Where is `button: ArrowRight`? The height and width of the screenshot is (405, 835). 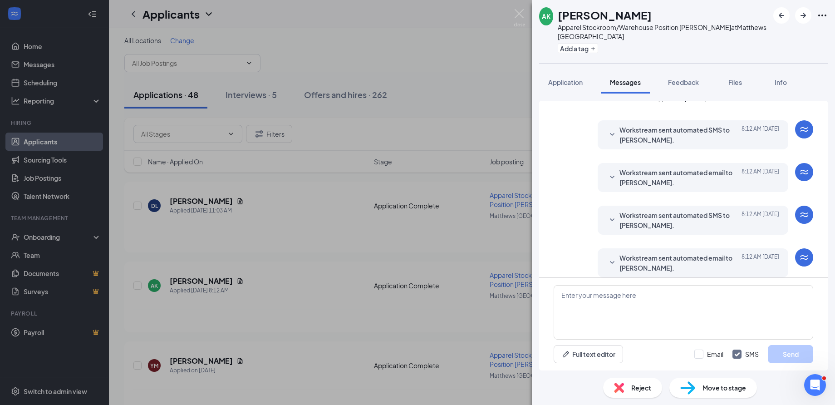
button: ArrowRight is located at coordinates (804, 15).